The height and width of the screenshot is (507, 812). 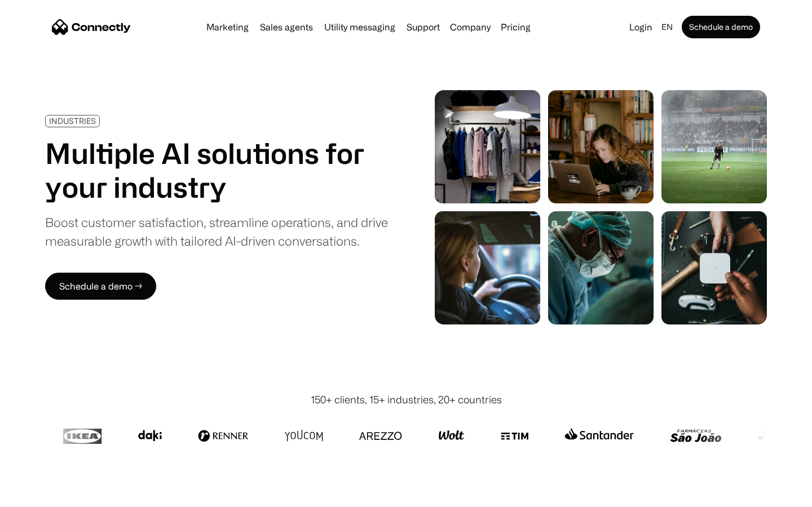 I want to click on a: Login, so click(x=640, y=27).